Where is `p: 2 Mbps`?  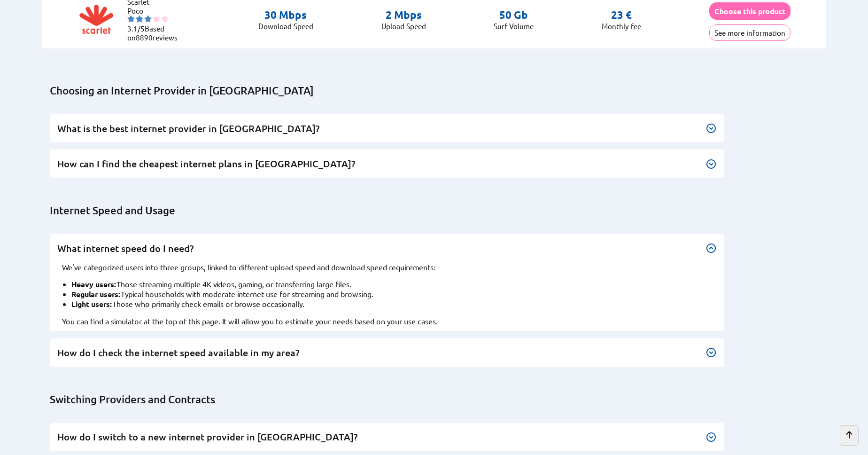 p: 2 Mbps is located at coordinates (403, 15).